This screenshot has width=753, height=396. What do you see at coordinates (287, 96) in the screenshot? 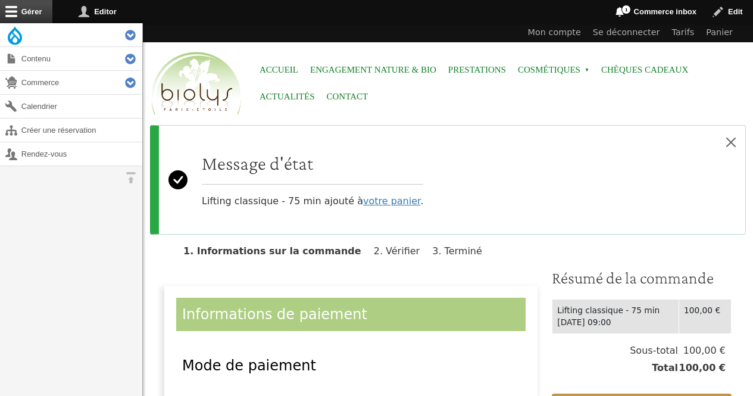
I see `a: Actualités` at bounding box center [287, 96].